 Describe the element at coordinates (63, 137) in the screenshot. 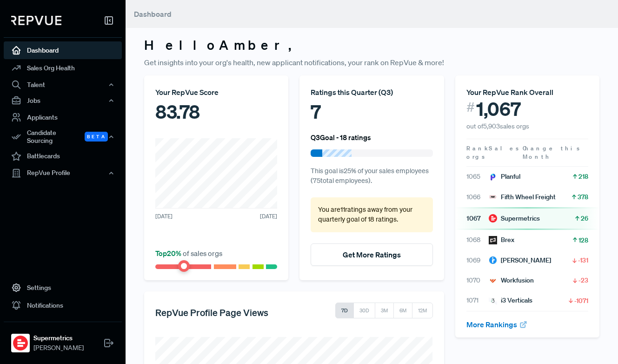

I see `button: Candidate Sourcing Beta` at that location.